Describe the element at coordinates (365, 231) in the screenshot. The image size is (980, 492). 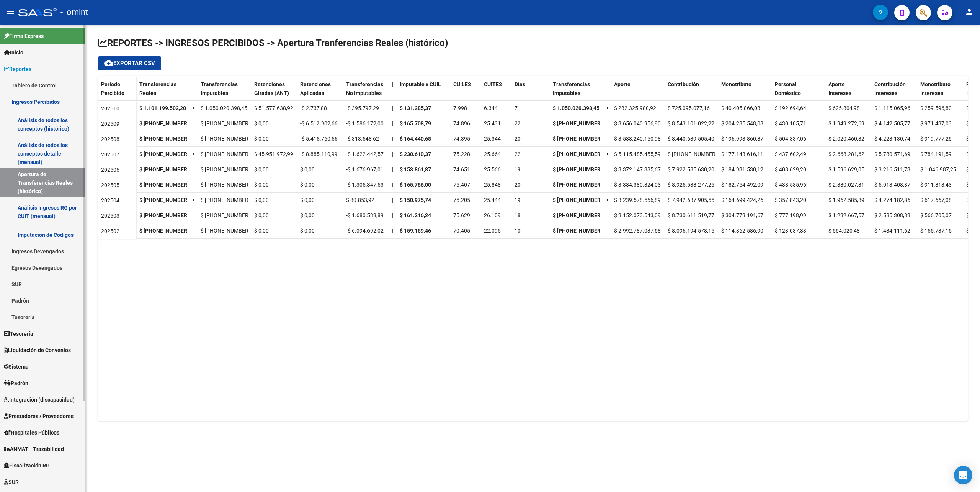
I see `span: -$ 6.094.692,02` at that location.